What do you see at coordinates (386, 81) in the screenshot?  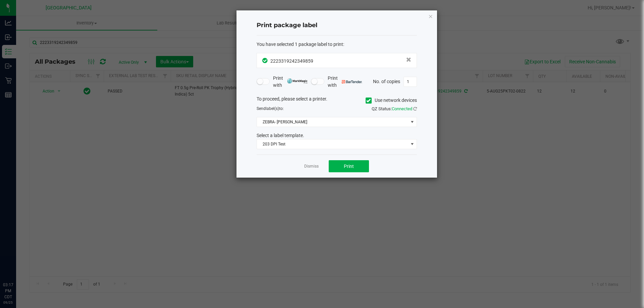 I see `span: No. of copies` at bounding box center [386, 81].